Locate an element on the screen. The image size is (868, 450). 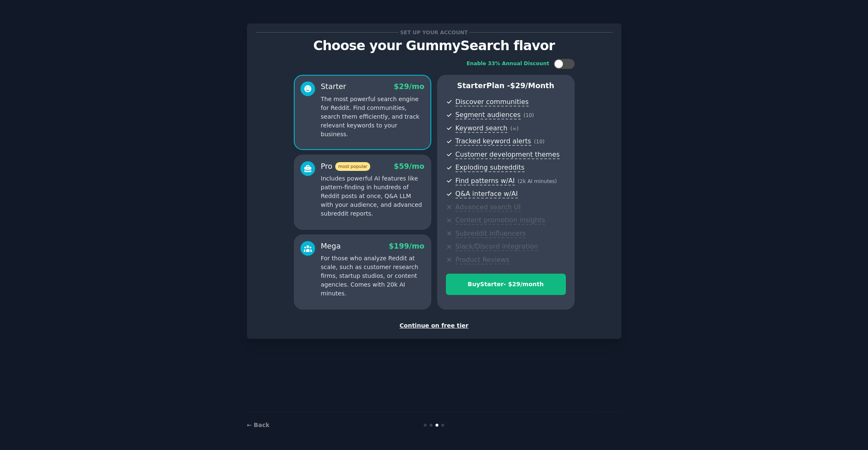
span: Set up your account is located at coordinates (433, 32).